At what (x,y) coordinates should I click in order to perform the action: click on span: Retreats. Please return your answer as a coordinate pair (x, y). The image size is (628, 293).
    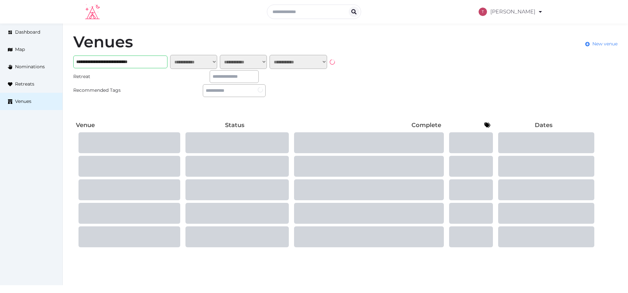
    Looking at the image, I should click on (25, 84).